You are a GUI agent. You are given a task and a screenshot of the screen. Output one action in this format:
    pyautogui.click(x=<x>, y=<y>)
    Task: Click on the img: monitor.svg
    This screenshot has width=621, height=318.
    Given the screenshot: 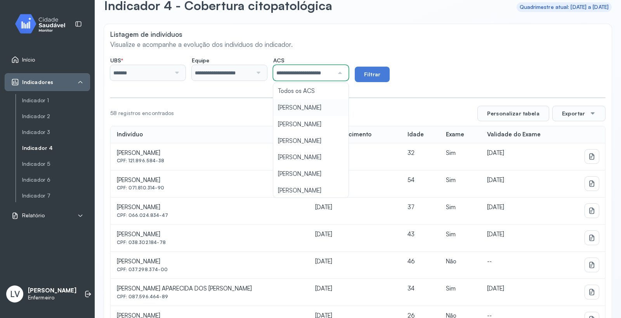 What is the action you would take?
    pyautogui.click(x=43, y=24)
    